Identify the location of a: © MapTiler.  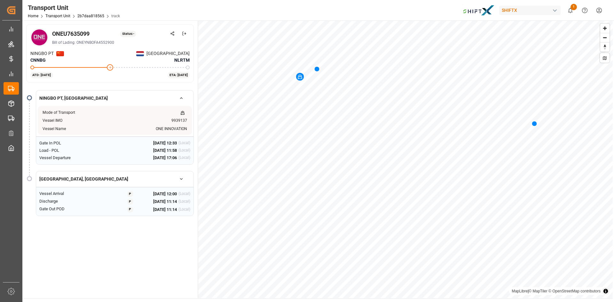
(538, 291).